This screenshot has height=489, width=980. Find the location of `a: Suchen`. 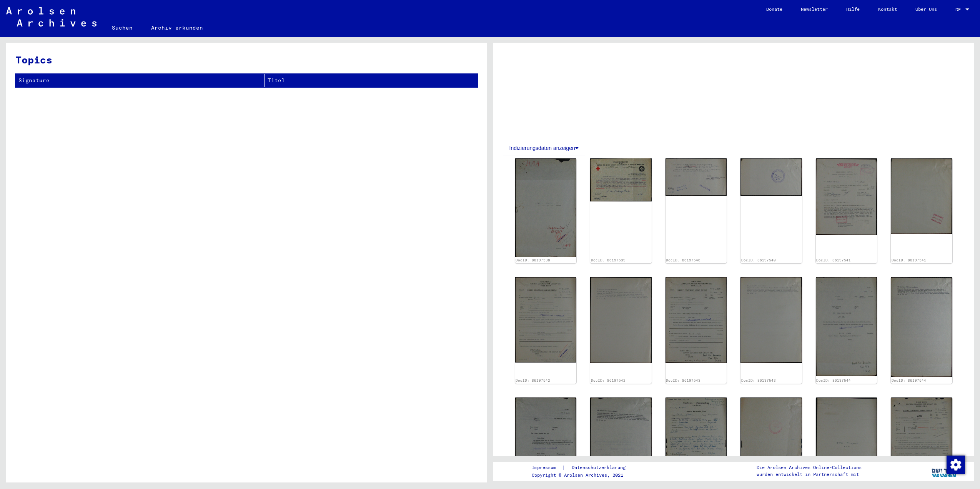

a: Suchen is located at coordinates (123, 28).